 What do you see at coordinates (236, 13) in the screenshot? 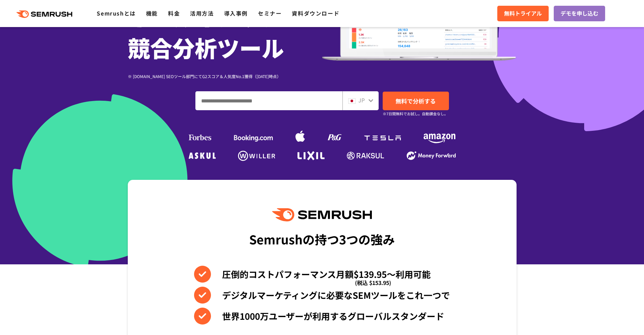
I see `a: 導入事例` at bounding box center [236, 13].